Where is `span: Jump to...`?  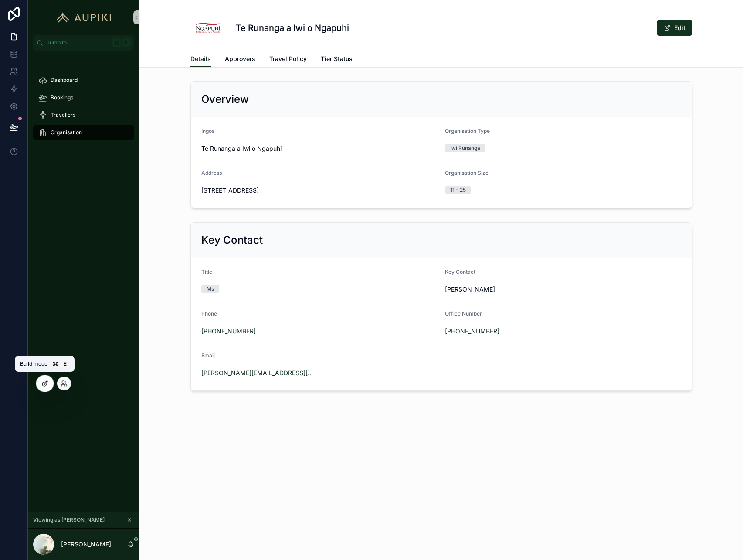
span: Jump to... is located at coordinates (78, 43).